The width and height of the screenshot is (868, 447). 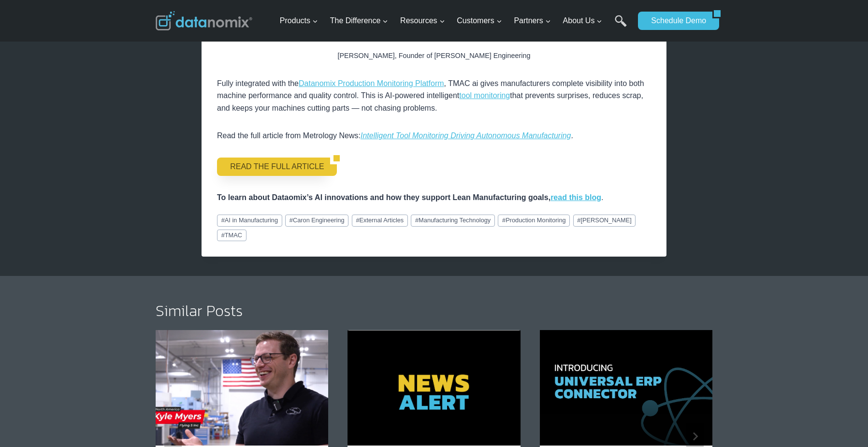 What do you see at coordinates (434, 96) in the screenshot?
I see `p: Fully integrated with the , TMAC ai gives manufacturers complete visibility into both machine per...` at bounding box center [434, 96].